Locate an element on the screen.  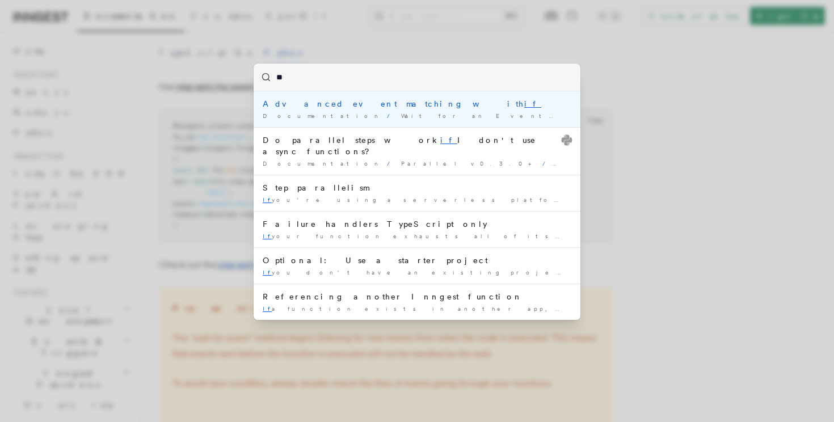
span: Wait for an Event is located at coordinates (482, 116).